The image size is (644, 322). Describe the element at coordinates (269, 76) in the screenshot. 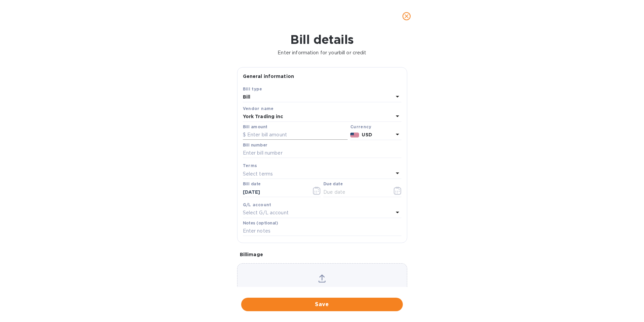

I see `b: General information` at that location.